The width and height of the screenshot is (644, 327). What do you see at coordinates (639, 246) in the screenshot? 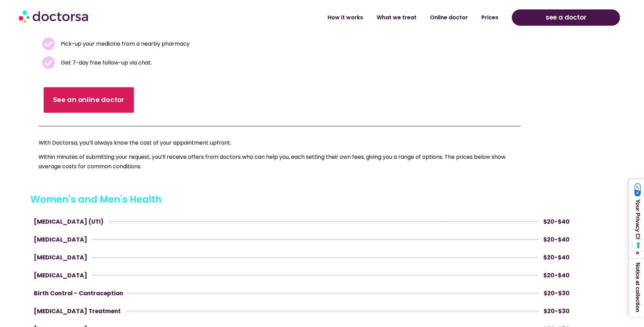
I see `button: Your consent preferences for tracking technologies` at bounding box center [639, 246].